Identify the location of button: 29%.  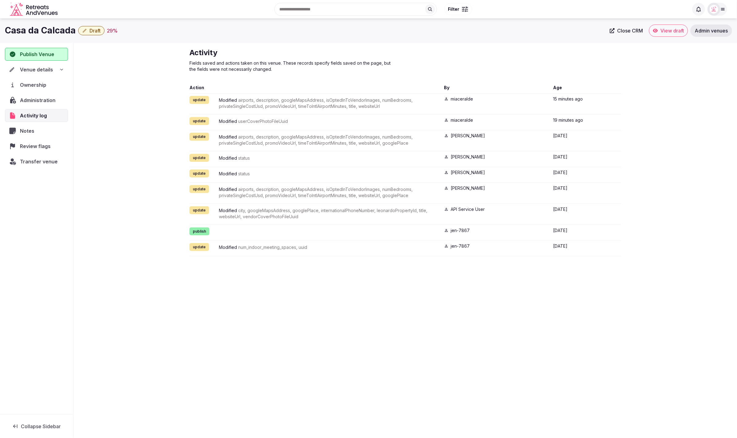
(112, 31).